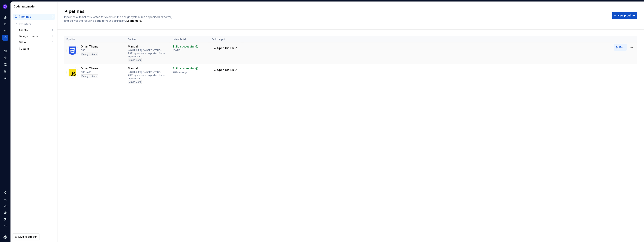  What do you see at coordinates (83, 50) in the screenshot?
I see `div: CSS` at bounding box center [83, 50].